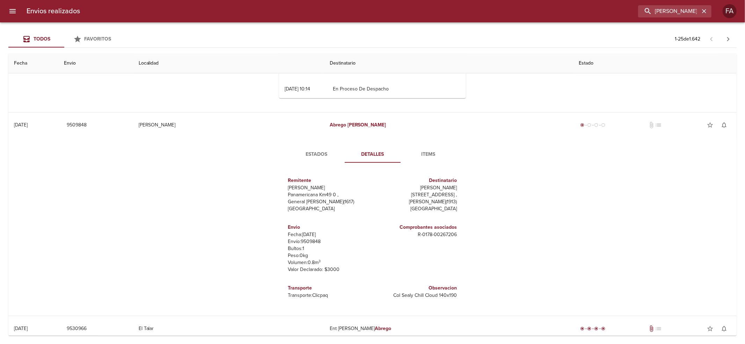 Image resolution: width=745 pixels, height=344 pixels. I want to click on th: Localidad, so click(229, 63).